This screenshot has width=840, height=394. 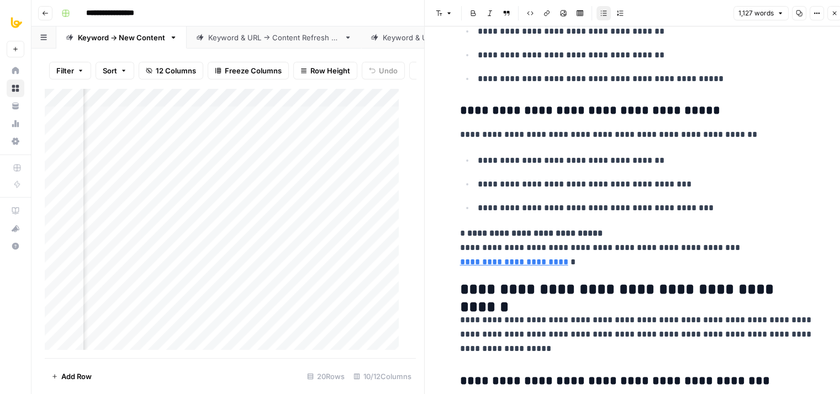 What do you see at coordinates (253, 71) in the screenshot?
I see `span: Freeze Columns` at bounding box center [253, 71].